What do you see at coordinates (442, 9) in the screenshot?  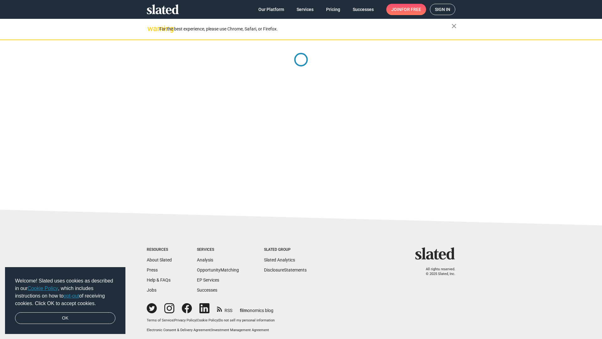 I see `span: Sign in` at bounding box center [442, 9].